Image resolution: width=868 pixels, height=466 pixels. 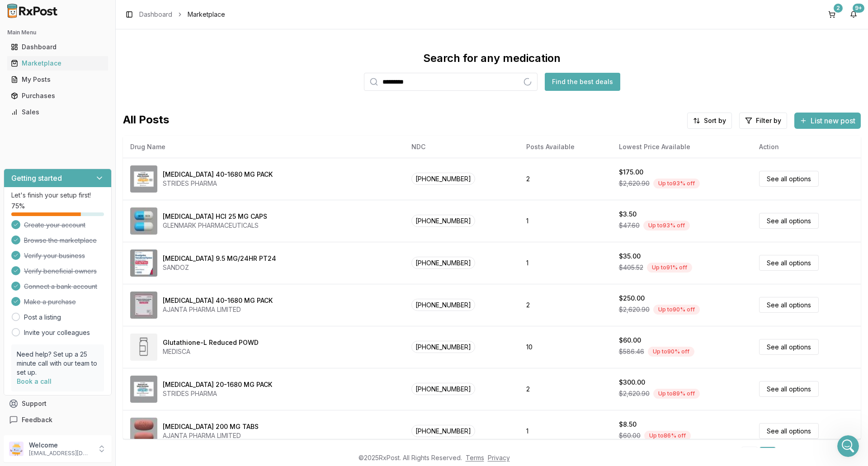 What do you see at coordinates (832, 15) in the screenshot?
I see `button: 2` at bounding box center [832, 15].